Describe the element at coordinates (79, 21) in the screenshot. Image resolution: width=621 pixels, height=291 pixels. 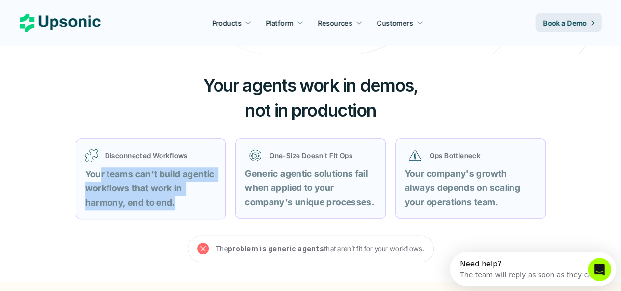
I see `div: The team will reply as soon as they can` at that location.